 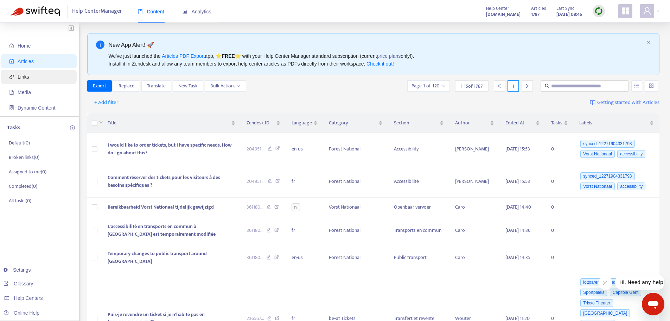 I want to click on button: unordered-list, so click(x=637, y=86).